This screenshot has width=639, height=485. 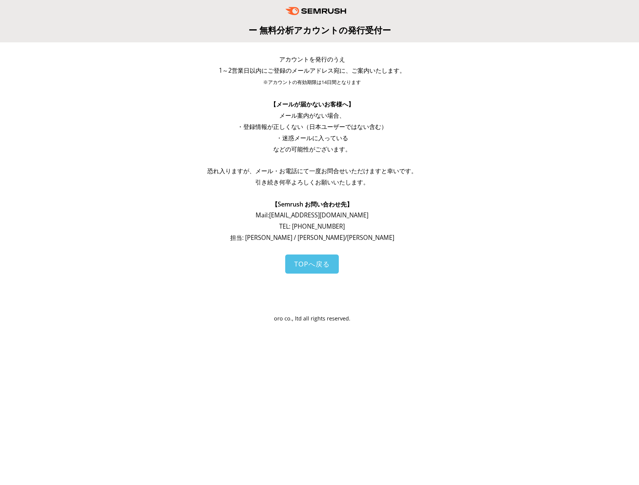 I want to click on span: アカウントを発行のうえ, so click(x=312, y=59).